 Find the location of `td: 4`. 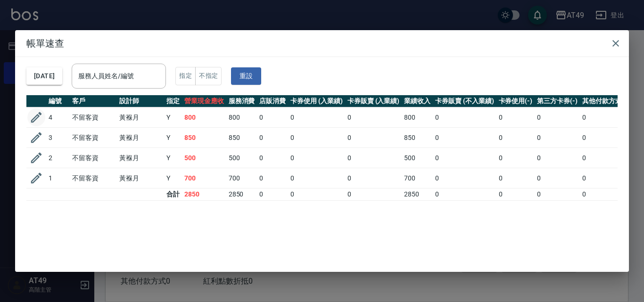

td: 4 is located at coordinates (58, 117).